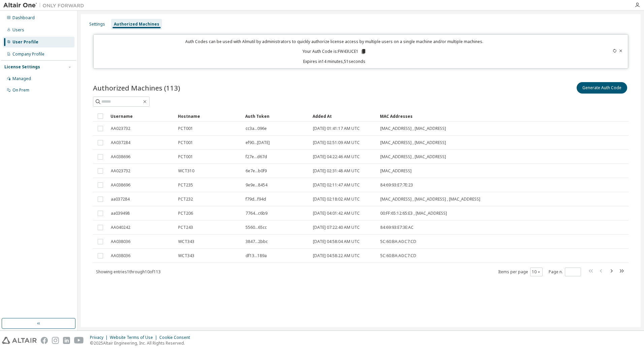  I want to click on div: Settings, so click(97, 24).